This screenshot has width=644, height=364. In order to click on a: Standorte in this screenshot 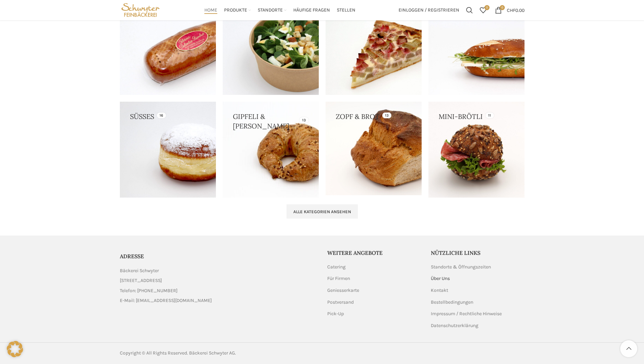, I will do `click(272, 10)`.